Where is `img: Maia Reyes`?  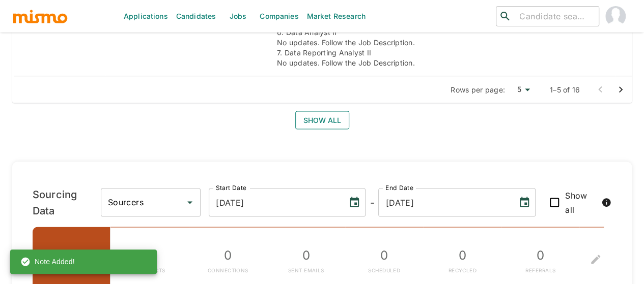
img: Maia Reyes is located at coordinates (616, 16).